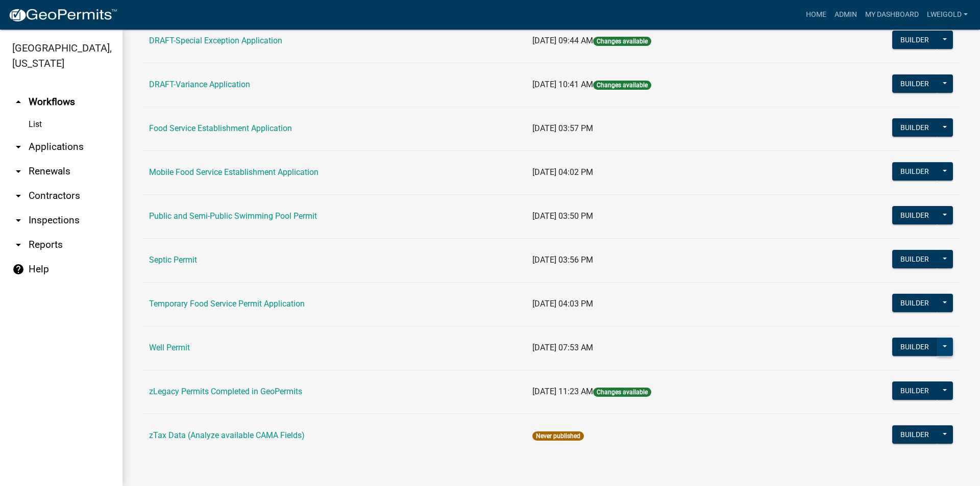  What do you see at coordinates (173, 259) in the screenshot?
I see `a: Septic Permit` at bounding box center [173, 259].